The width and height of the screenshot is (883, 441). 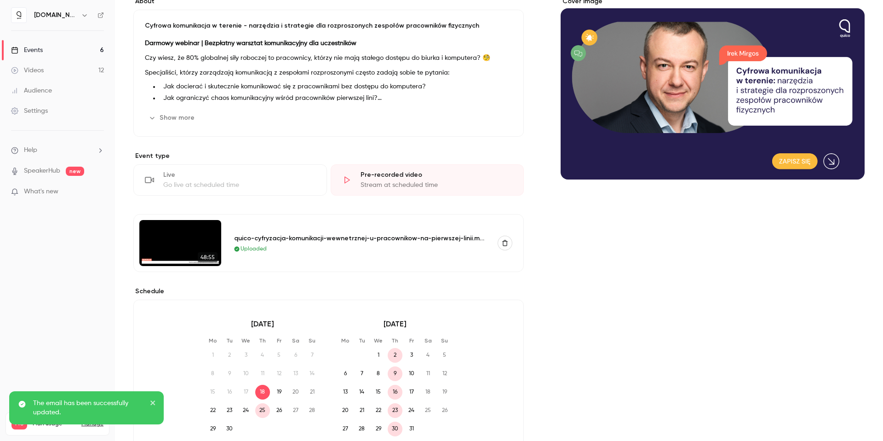 What do you see at coordinates (29, 111) in the screenshot?
I see `div: Settings` at bounding box center [29, 111].